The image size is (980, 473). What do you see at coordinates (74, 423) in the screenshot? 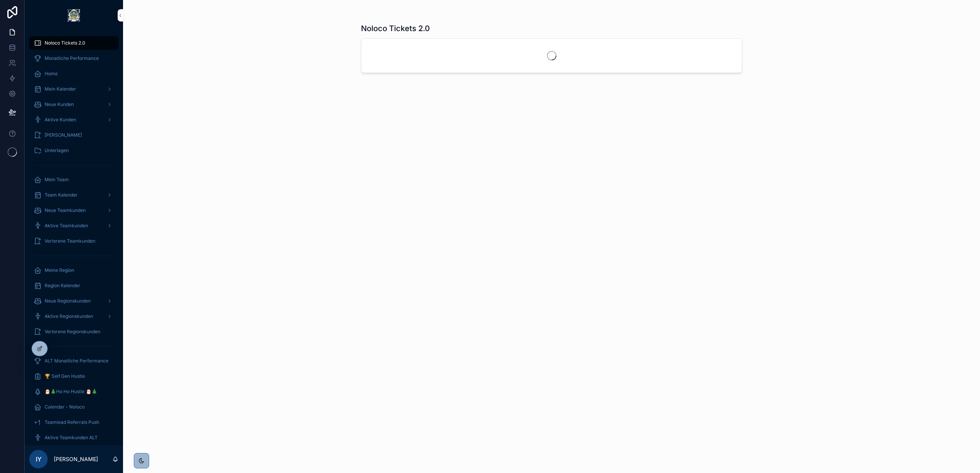
I see `a: Teamlead Referrals Push` at bounding box center [74, 423].